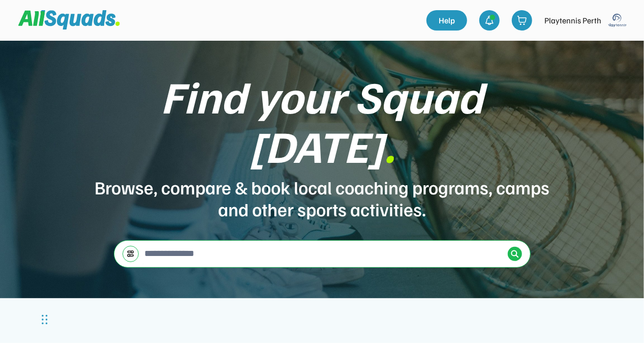  I want to click on img: Icon%20%2838%29.svg, so click(515, 254).